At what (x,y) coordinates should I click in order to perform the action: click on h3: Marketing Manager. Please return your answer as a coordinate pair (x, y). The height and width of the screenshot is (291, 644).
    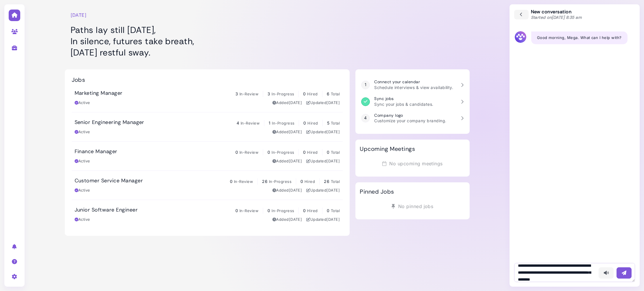
    Looking at the image, I should click on (99, 93).